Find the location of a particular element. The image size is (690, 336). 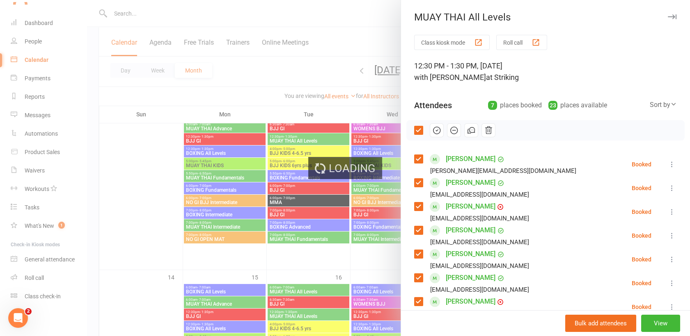

div: places available is located at coordinates (577, 105).